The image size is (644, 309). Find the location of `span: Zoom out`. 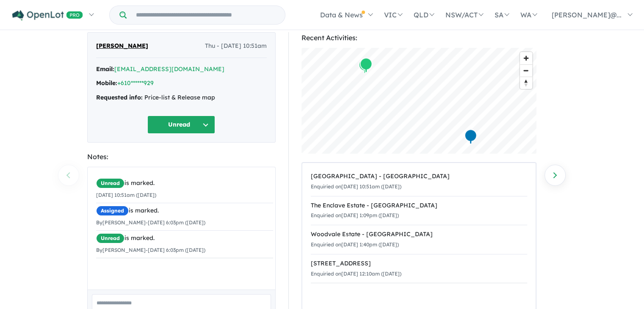

span: Zoom out is located at coordinates (525, 70).